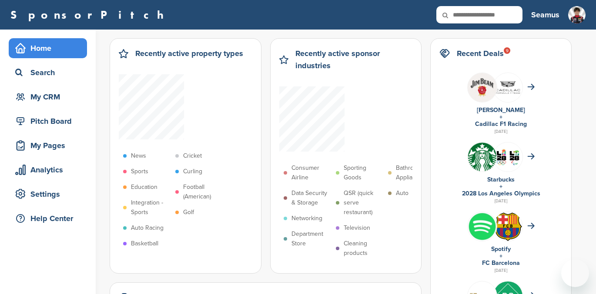  I want to click on p: Sporting Goods, so click(364, 173).